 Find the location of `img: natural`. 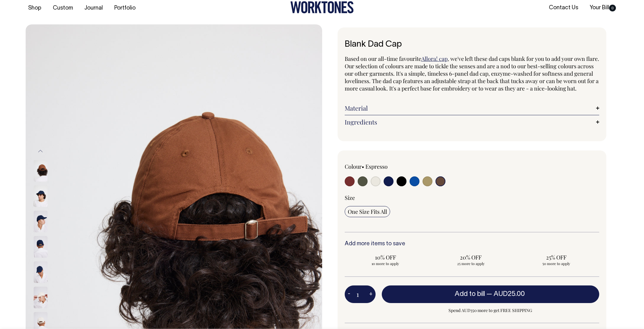

img: natural is located at coordinates (40, 297).